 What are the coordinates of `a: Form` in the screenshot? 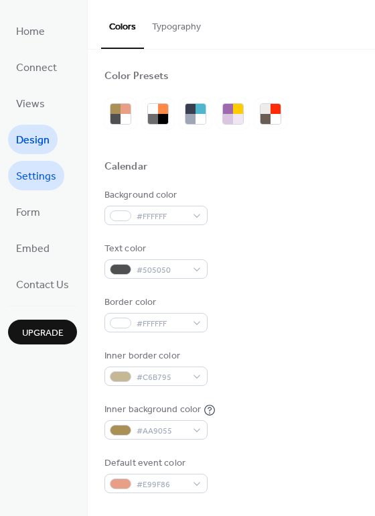 It's located at (28, 212).